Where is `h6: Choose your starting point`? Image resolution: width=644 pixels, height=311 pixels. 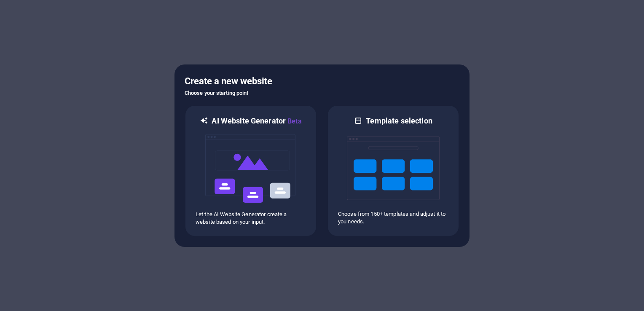 h6: Choose your starting point is located at coordinates (322, 94).